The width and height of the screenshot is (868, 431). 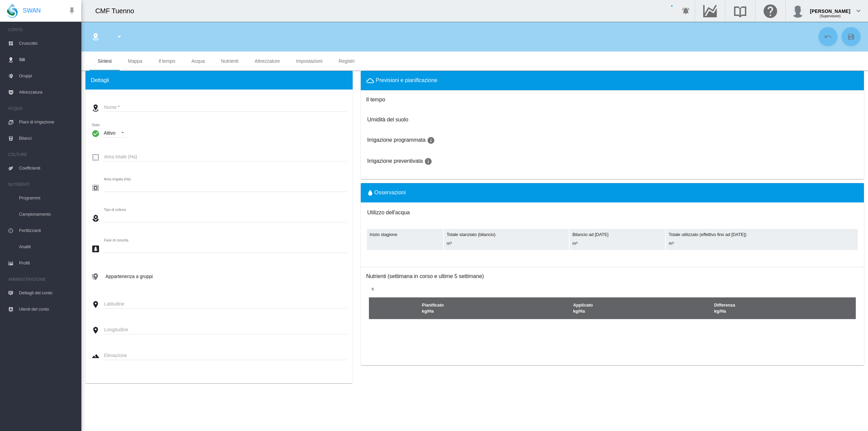 I want to click on span: Coefficienti, so click(x=48, y=168).